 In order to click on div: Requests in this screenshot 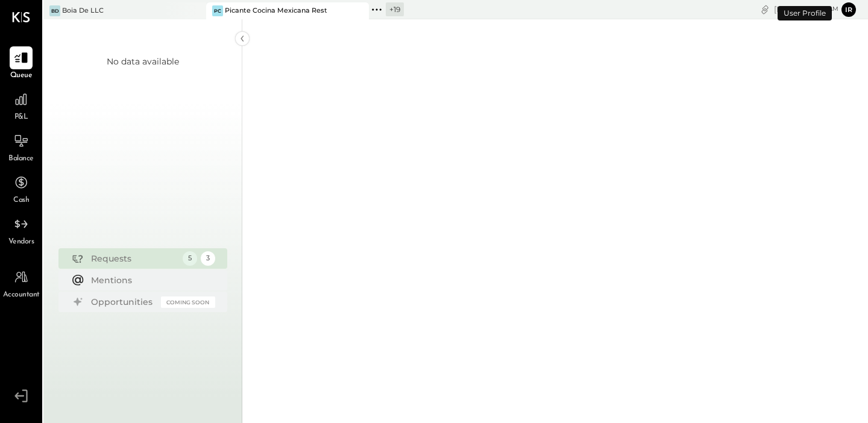, I will do `click(134, 258)`.